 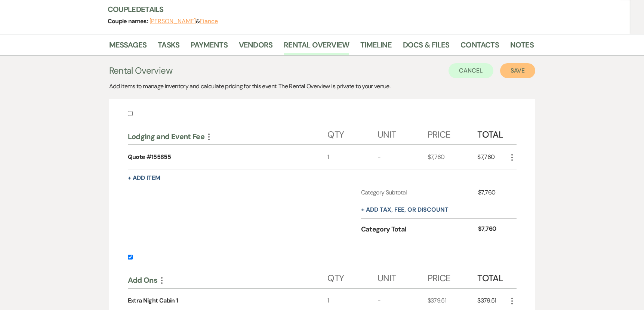 What do you see at coordinates (316, 47) in the screenshot?
I see `a: Rental Overview` at bounding box center [316, 47].